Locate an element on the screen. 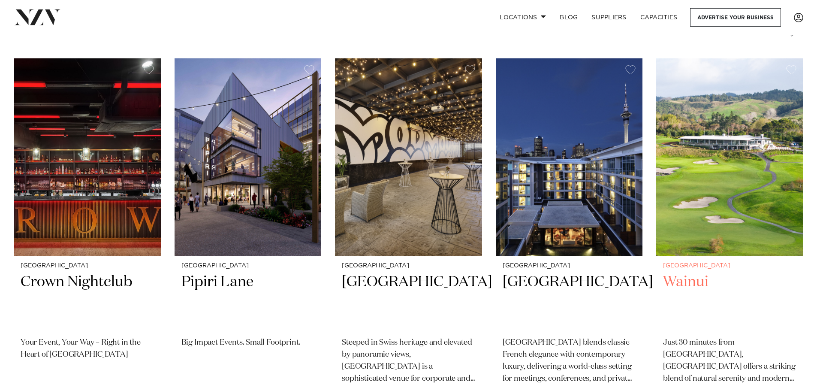  h2: Crown Nightclub is located at coordinates (87, 301).